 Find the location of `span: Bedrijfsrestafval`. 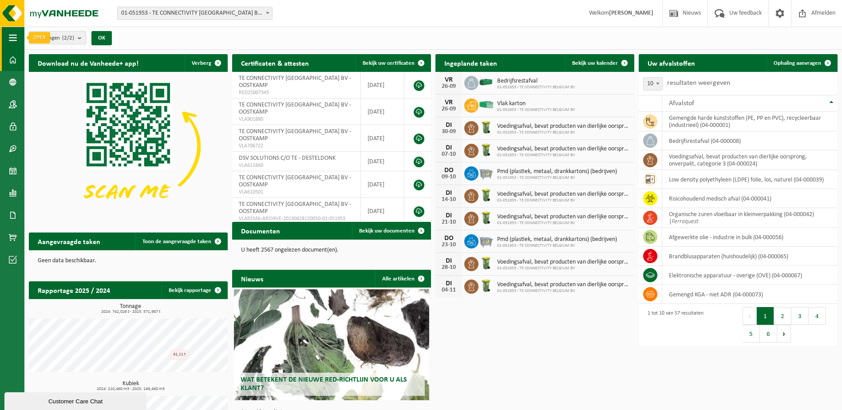

span: Bedrijfsrestafval is located at coordinates (536, 81).